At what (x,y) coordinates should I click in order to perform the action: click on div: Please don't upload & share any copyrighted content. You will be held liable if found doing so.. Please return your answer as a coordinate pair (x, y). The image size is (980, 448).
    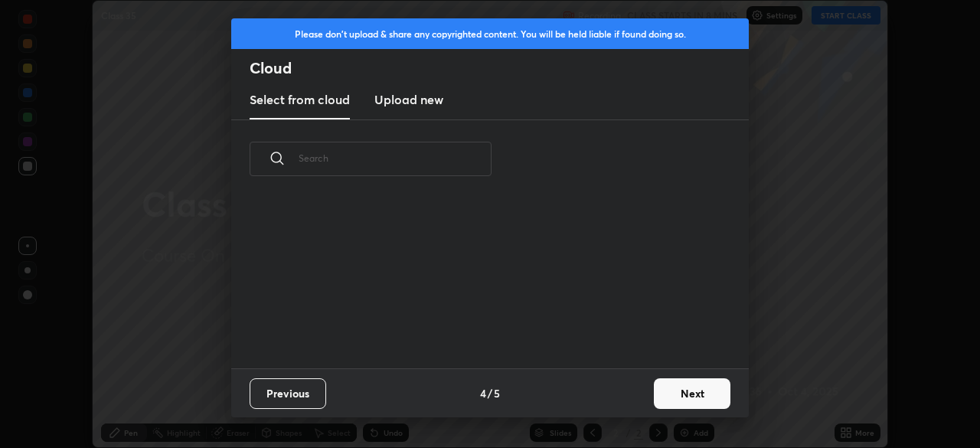
    Looking at the image, I should click on (490, 34).